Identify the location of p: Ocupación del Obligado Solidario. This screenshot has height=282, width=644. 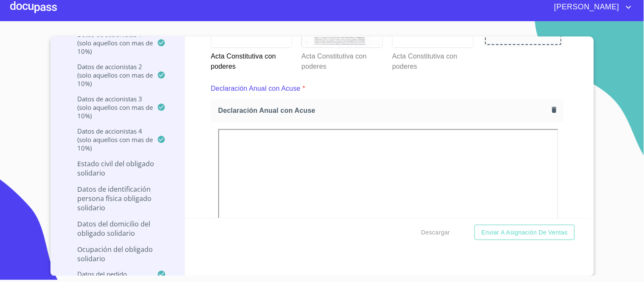
(117, 254).